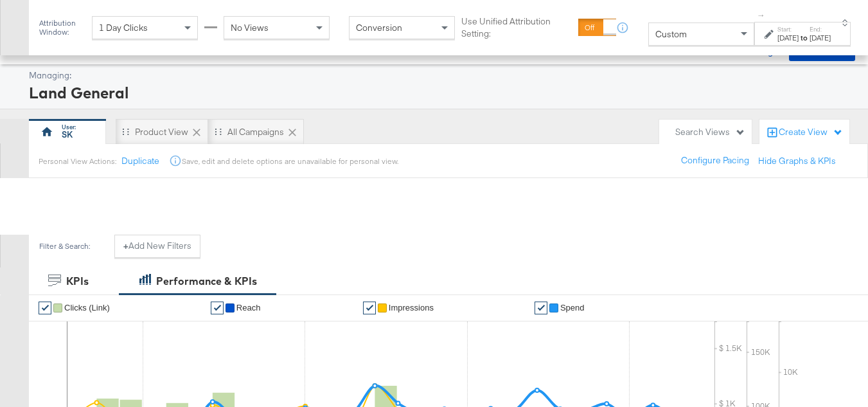 The image size is (868, 407). What do you see at coordinates (77, 281) in the screenshot?
I see `div: KPIs` at bounding box center [77, 281].